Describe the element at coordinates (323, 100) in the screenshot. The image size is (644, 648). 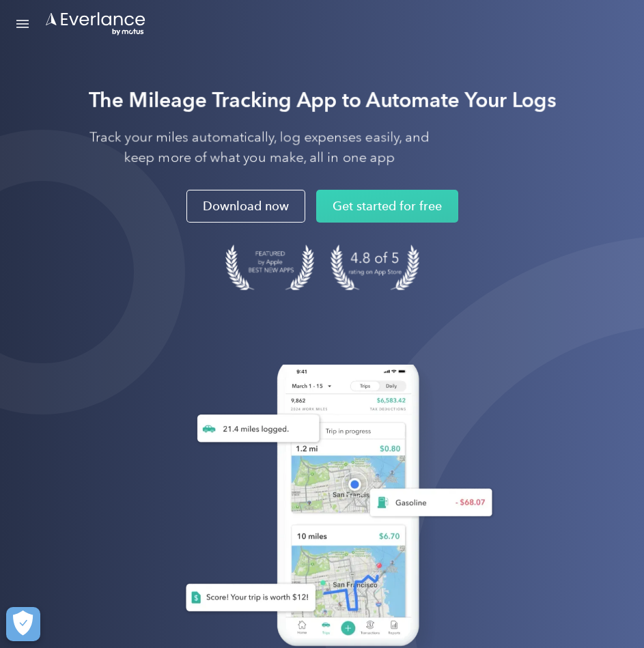
I see `strong: The Mileage Tracking App to Automate Your Logs` at that location.